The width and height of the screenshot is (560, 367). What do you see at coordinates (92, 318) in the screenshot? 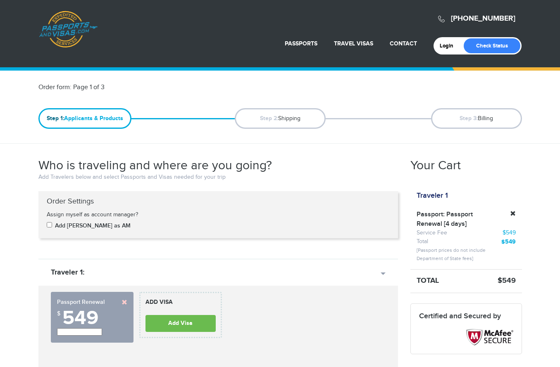
I see `div: 549` at bounding box center [92, 318].